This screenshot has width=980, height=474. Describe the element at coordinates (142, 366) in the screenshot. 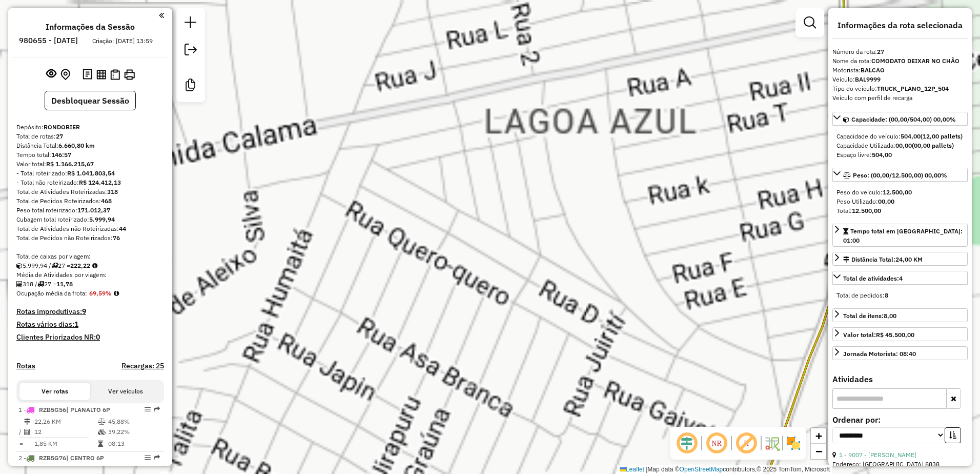

I see `h4: Recargas: 25` at that location.